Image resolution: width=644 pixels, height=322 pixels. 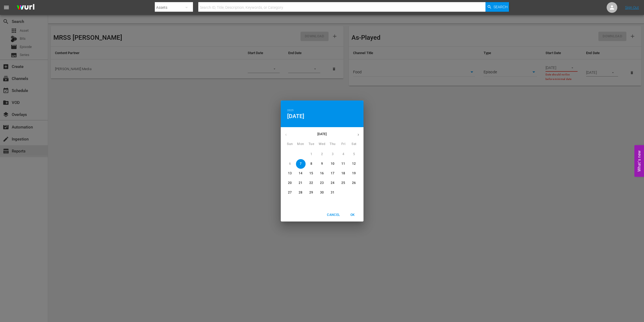 What do you see at coordinates (290, 110) in the screenshot?
I see `h6: 2025` at bounding box center [290, 110].